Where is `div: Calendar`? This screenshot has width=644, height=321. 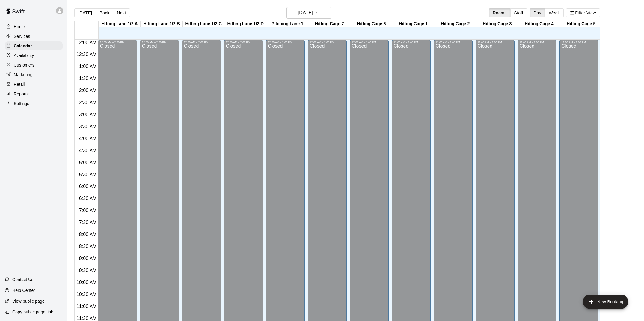 div: Calendar is located at coordinates (34, 46).